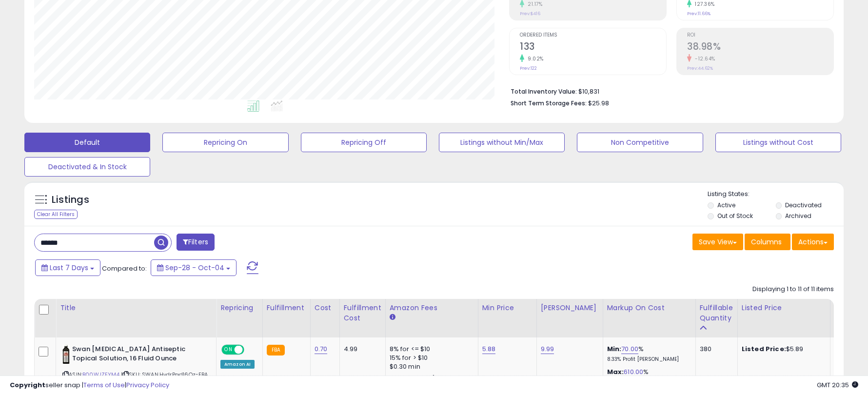  I want to click on a: Privacy Policy, so click(148, 385).